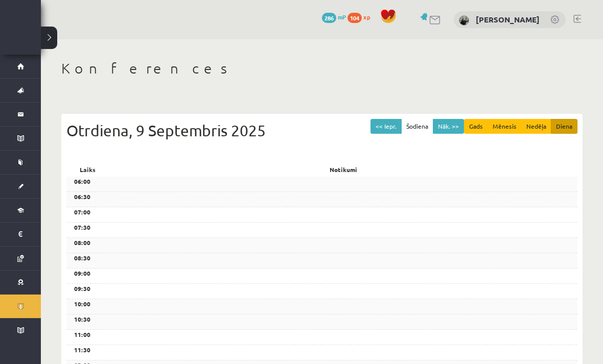 This screenshot has width=603, height=364. What do you see at coordinates (564, 126) in the screenshot?
I see `button: Diena` at bounding box center [564, 126].